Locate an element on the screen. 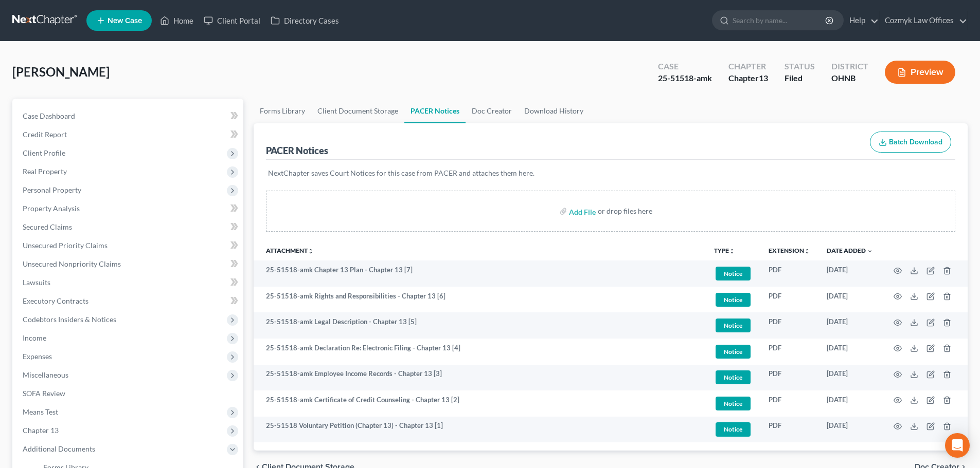 The image size is (980, 468). a: Case Dashboard is located at coordinates (128, 116).